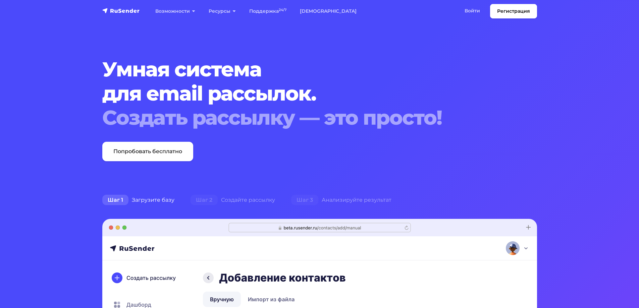 This screenshot has width=639, height=308. What do you see at coordinates (301, 118) in the screenshot?
I see `div: Создать рассылку — это просто!` at bounding box center [301, 118].